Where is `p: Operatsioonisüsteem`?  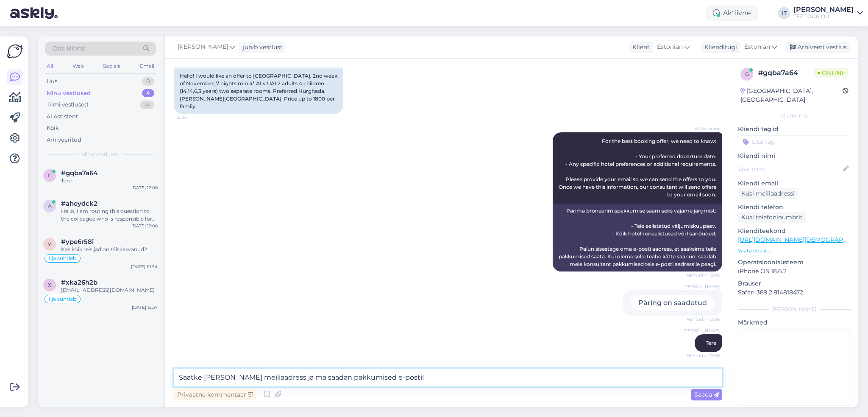 p: Operatsioonisüsteem is located at coordinates (794, 262).